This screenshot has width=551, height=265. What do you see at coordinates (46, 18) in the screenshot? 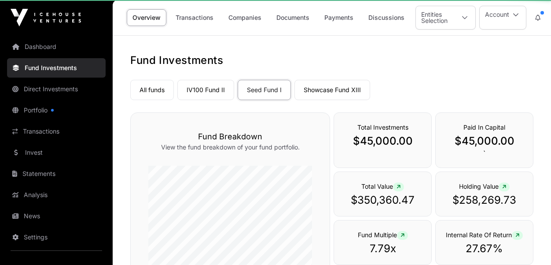
I see `img: Icehouse Ventures Logo` at bounding box center [46, 18].